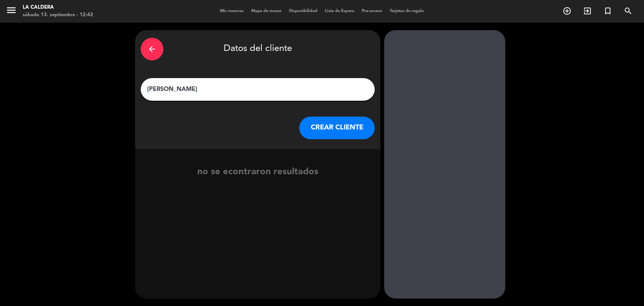 This screenshot has width=644, height=306. Describe the element at coordinates (607, 11) in the screenshot. I see `i: turned_in_not` at that location.